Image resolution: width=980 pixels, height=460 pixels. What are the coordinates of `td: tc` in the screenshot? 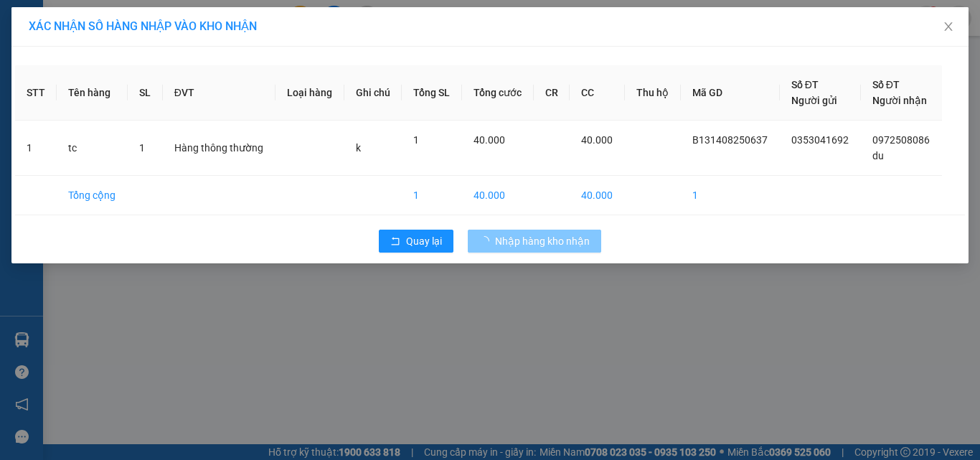 It's located at (92, 148).